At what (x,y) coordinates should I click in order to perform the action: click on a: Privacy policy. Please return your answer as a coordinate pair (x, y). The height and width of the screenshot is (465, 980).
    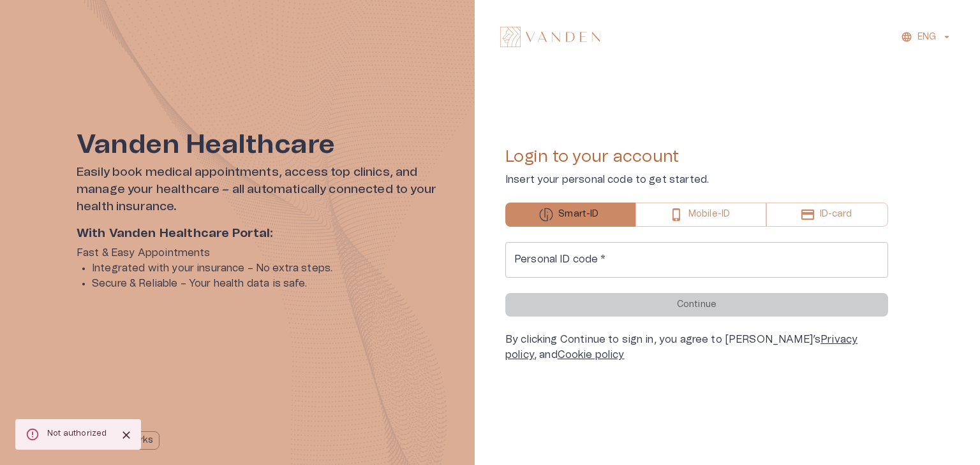
    Looking at the image, I should click on (681, 347).